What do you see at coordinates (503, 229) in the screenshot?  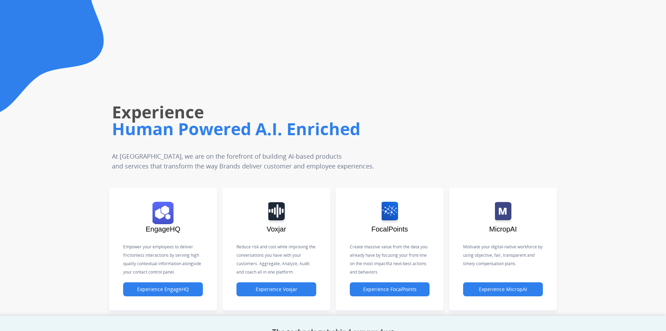 I see `span: MicropAI` at bounding box center [503, 229].